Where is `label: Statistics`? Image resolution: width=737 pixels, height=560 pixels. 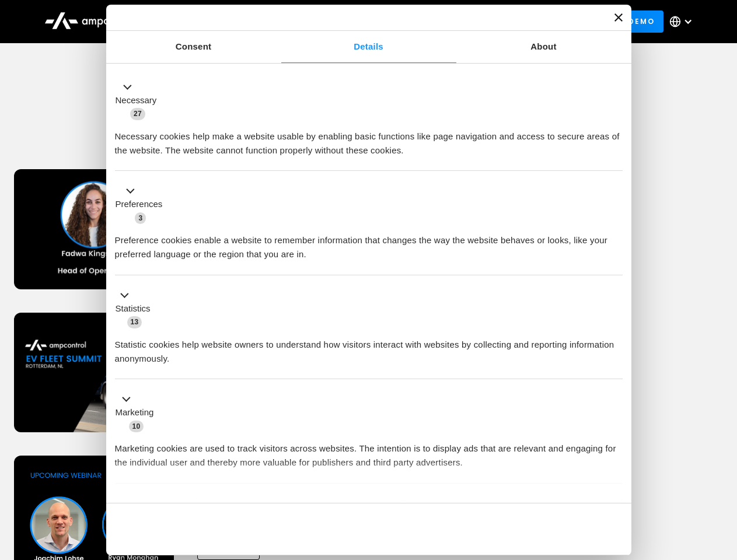 label: Statistics is located at coordinates (133, 309).